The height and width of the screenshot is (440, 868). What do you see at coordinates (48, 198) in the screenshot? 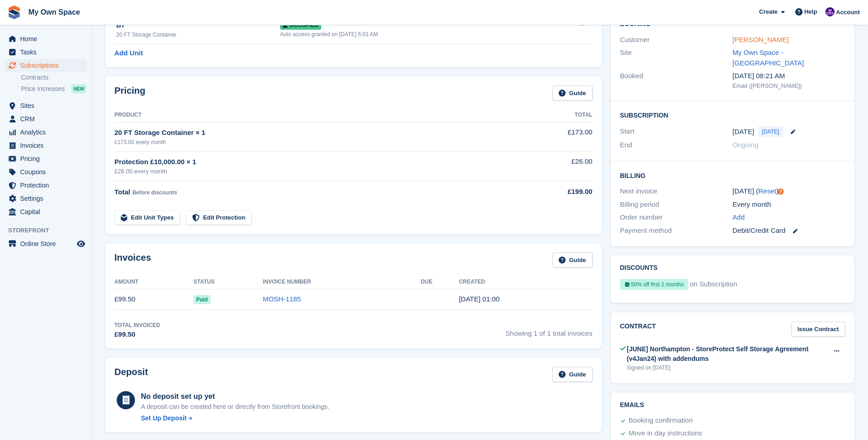
I see `span: Settings` at bounding box center [48, 198].